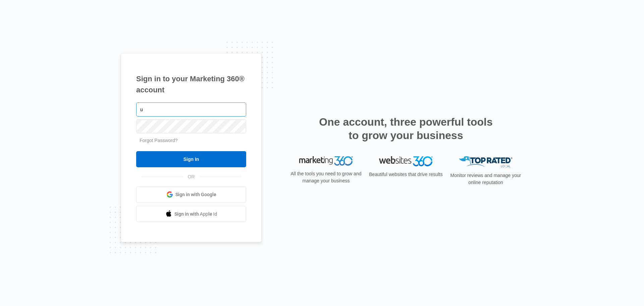 The height and width of the screenshot is (306, 644). What do you see at coordinates (191, 194) in the screenshot?
I see `a: Sign in with Google` at bounding box center [191, 194].